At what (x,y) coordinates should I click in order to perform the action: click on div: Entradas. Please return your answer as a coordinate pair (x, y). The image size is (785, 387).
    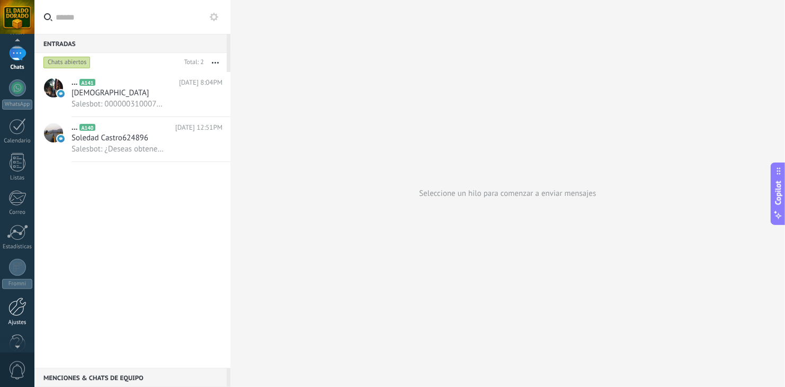
    Looking at the image, I should click on (130, 43).